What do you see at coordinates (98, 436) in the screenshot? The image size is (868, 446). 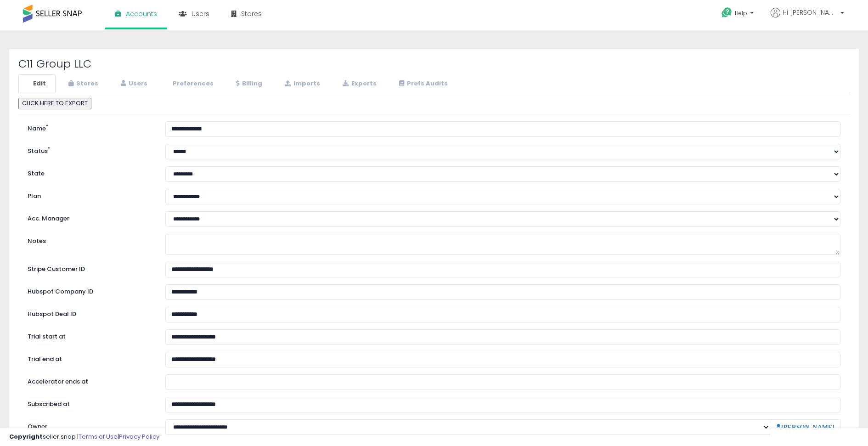 I see `a: Terms of Use` at bounding box center [98, 436].